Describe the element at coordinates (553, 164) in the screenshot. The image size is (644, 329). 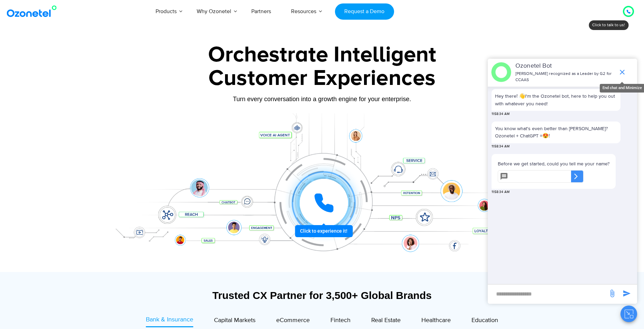
I see `p: Before we get started, could you tell me your name?` at that location.